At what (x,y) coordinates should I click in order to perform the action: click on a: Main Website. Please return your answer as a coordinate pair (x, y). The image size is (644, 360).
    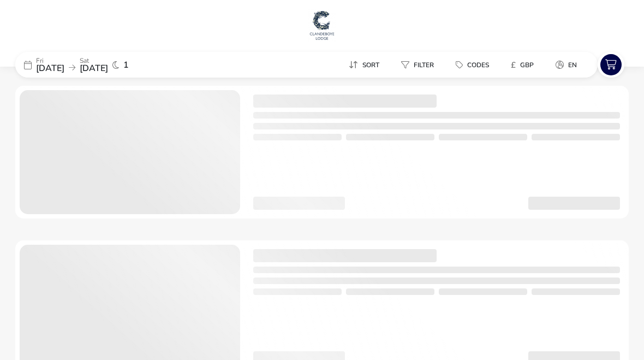
    Looking at the image, I should click on (322, 25).